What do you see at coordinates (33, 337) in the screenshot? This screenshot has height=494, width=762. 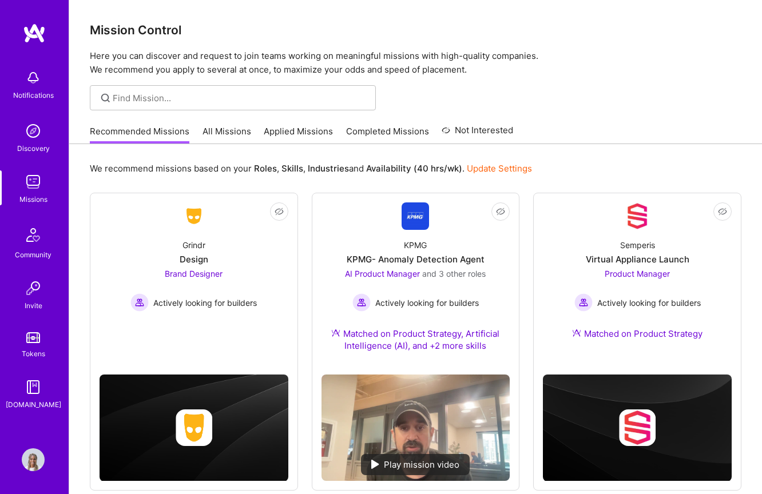 I see `img: tokens` at bounding box center [33, 337].